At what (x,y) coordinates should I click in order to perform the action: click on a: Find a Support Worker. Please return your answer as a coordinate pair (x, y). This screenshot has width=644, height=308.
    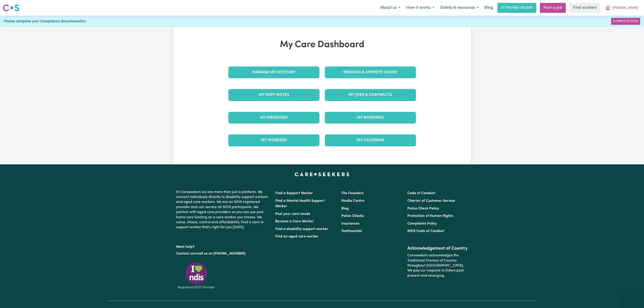
    Looking at the image, I should click on (294, 193).